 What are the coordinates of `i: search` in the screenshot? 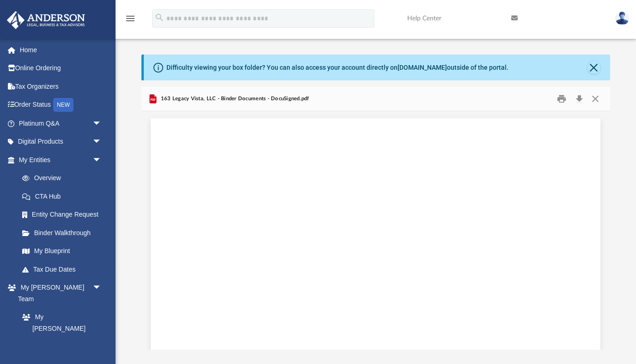 It's located at (160, 18).